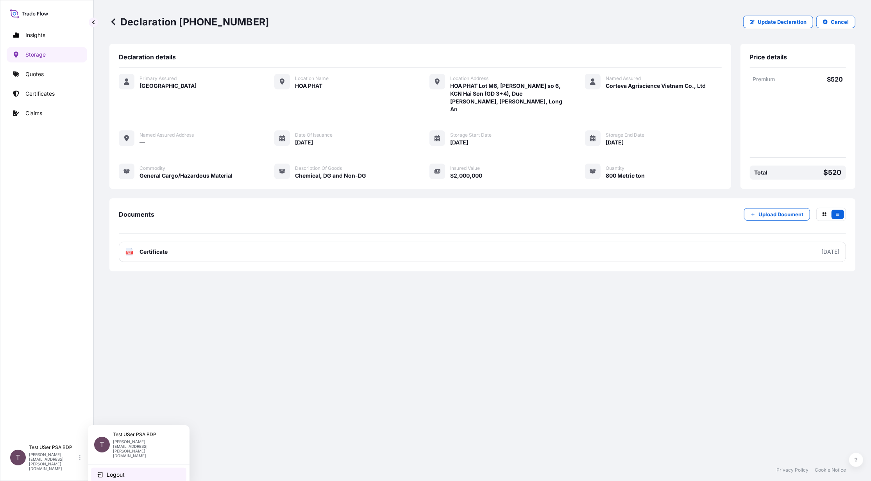 Image resolution: width=871 pixels, height=481 pixels. Describe the element at coordinates (186, 176) in the screenshot. I see `span: General Cargo/Hazardous Material` at that location.